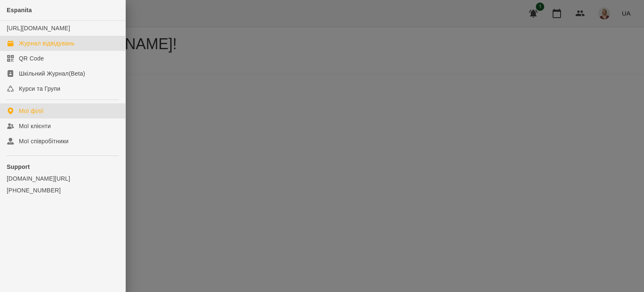  What do you see at coordinates (44, 141) in the screenshot?
I see `div: Мої співробітники` at bounding box center [44, 141].